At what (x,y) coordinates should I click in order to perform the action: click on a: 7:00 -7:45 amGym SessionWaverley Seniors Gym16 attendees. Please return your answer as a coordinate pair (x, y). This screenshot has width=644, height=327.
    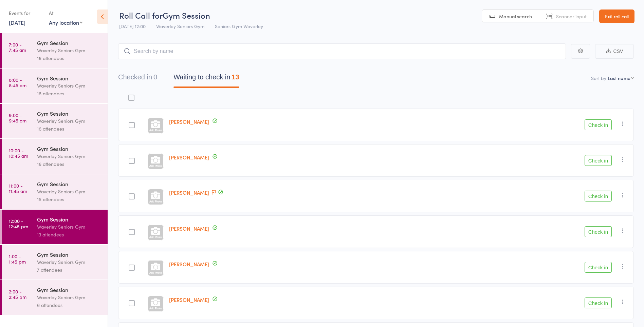
    Looking at the image, I should click on (54, 51).